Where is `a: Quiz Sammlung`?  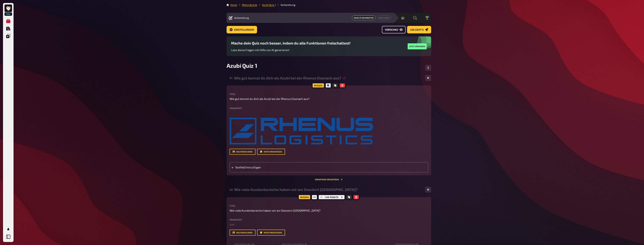
a: Quiz Sammlung is located at coordinates (8, 29).